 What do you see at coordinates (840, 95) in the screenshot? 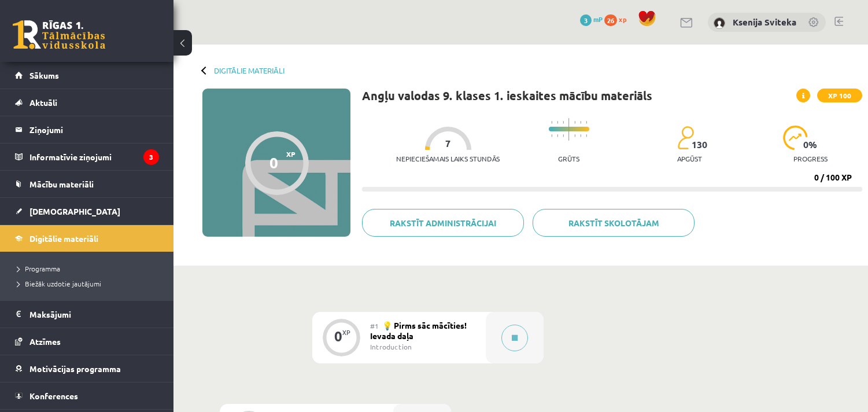
I see `span: XP 100` at bounding box center [840, 95].